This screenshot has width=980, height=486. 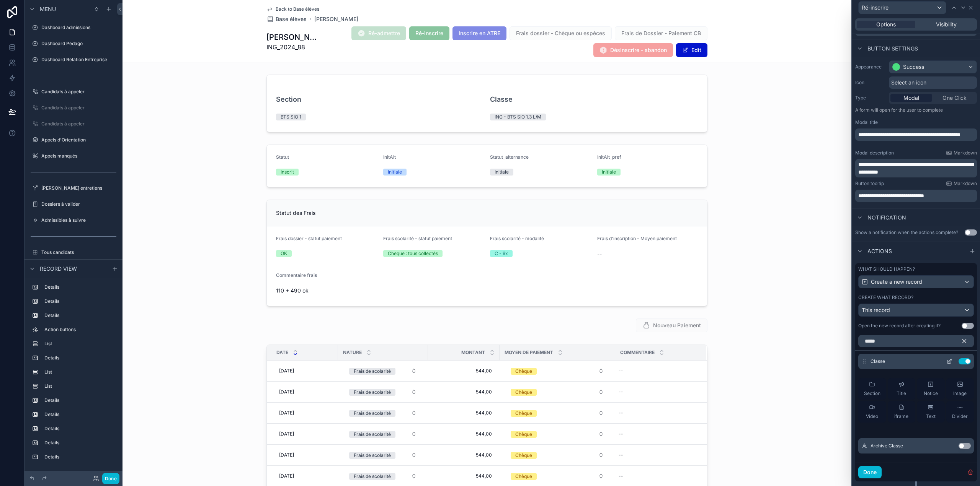 What do you see at coordinates (886, 297) in the screenshot?
I see `label: Create what record?` at bounding box center [886, 297].